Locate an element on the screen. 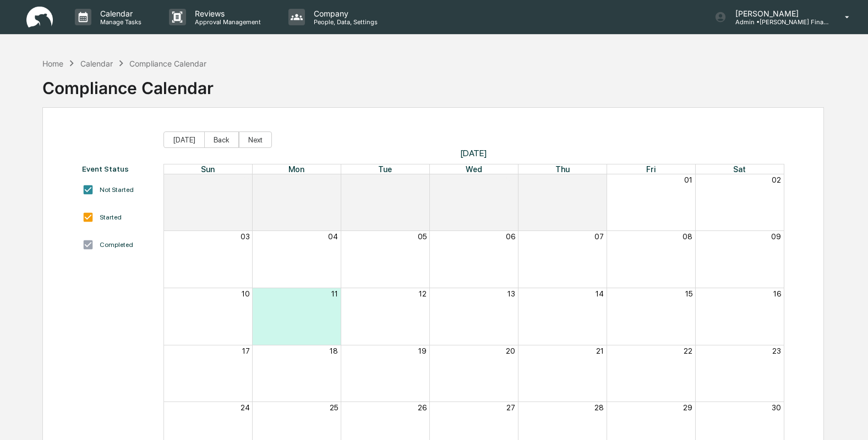 This screenshot has width=868, height=440. p: Manage Tasks is located at coordinates (119, 22).